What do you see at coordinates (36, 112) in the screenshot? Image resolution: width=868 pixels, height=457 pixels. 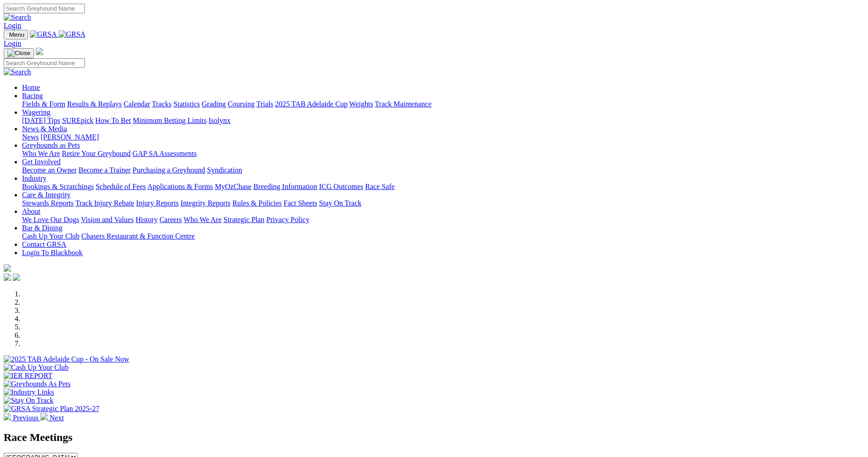 I see `a: Wagering` at bounding box center [36, 112].